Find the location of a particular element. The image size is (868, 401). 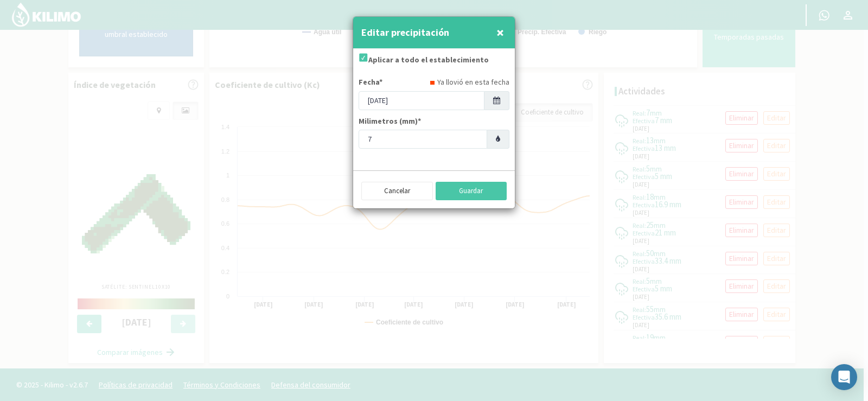

label: Milimetros (mm)* is located at coordinates (389, 121).